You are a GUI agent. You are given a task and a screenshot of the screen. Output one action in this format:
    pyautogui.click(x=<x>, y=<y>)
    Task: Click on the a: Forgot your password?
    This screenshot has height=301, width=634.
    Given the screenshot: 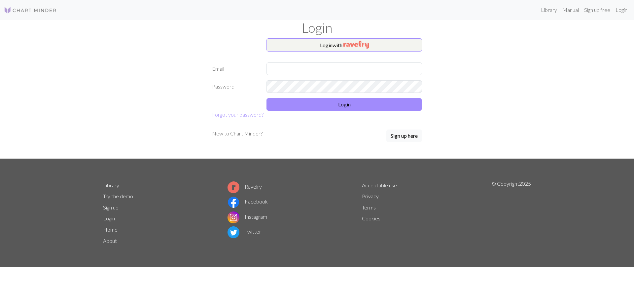 What is the action you would take?
    pyautogui.click(x=238, y=114)
    